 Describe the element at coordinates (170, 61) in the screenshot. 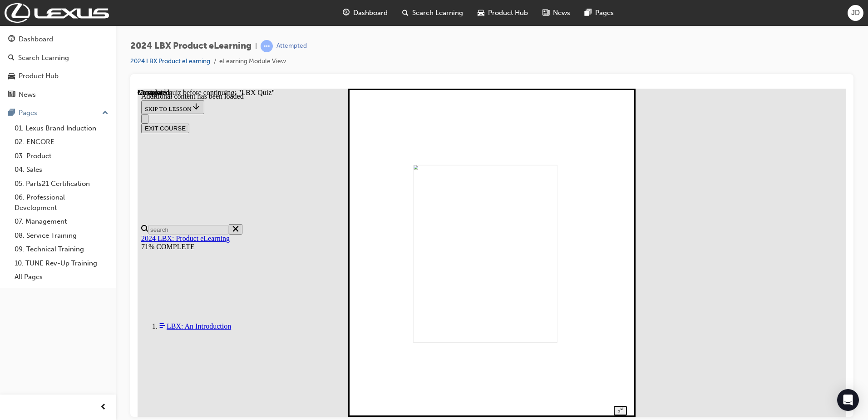

I see `a: 2024 LBX Product eLearning` at that location.